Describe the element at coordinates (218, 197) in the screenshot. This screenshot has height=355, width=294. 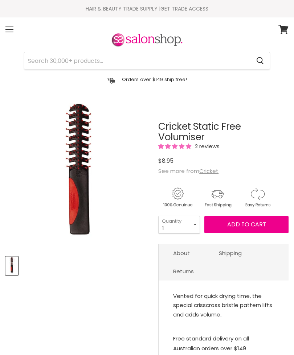
I see `img: shipping.gif` at that location.